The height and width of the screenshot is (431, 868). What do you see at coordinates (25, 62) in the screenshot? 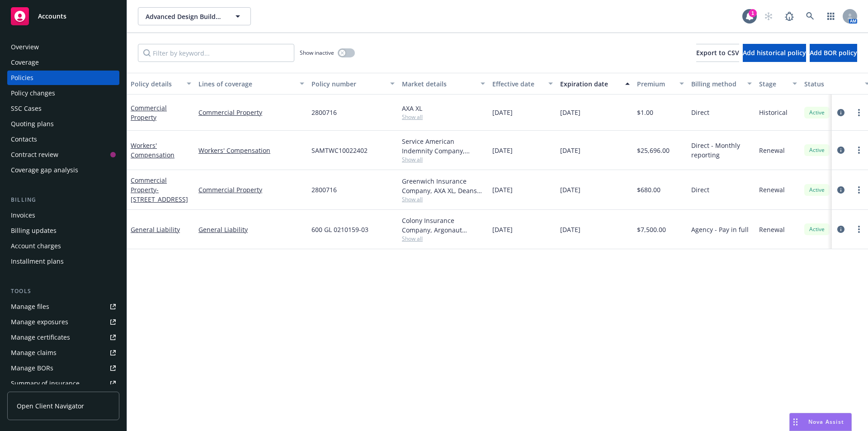
I see `div: Coverage` at bounding box center [25, 62].